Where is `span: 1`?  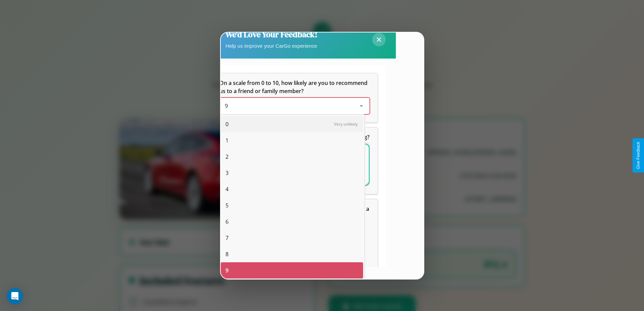 span: 1 is located at coordinates (227, 140).